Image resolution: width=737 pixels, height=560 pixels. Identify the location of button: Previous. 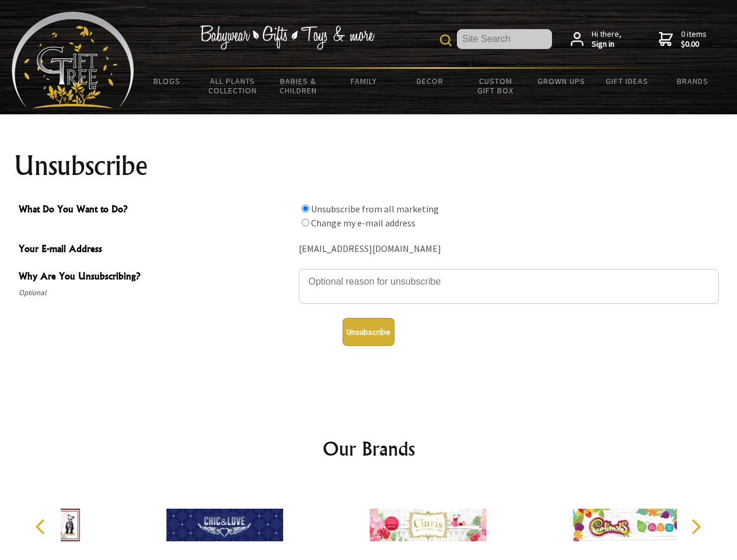
(42, 527).